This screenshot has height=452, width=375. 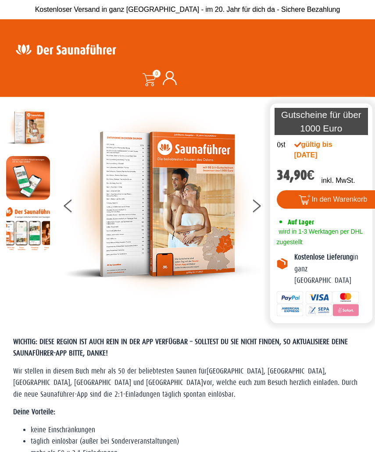 I want to click on li: keine Einschränkungen, so click(x=196, y=430).